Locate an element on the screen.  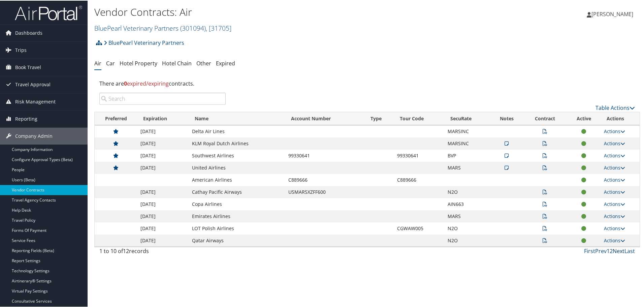
td: Emirates Airlines is located at coordinates (237, 216).